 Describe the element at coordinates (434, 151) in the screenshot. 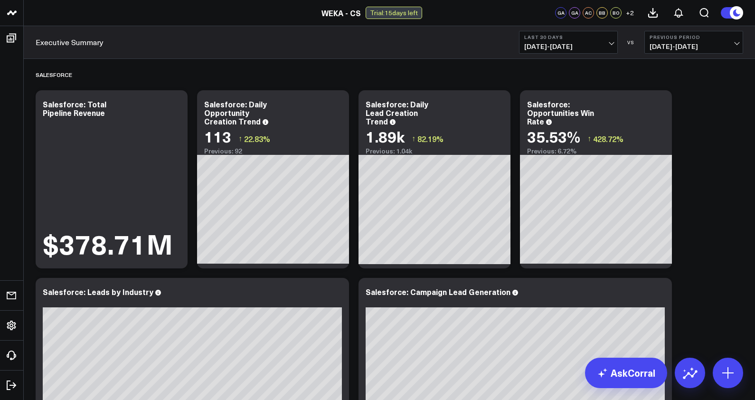

I see `div: Previous: 1.04k` at that location.